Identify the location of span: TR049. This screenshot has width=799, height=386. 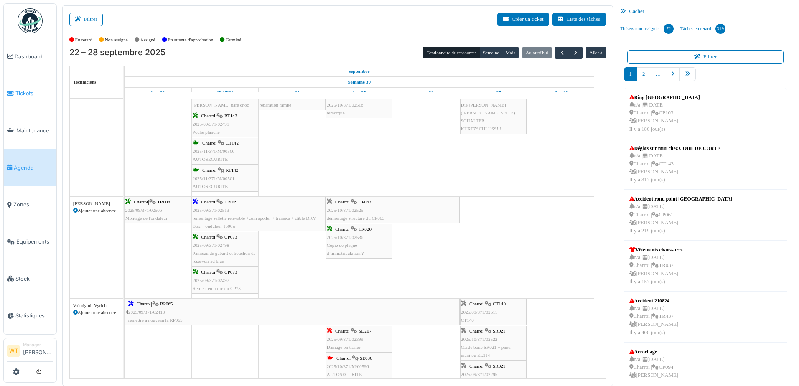
(231, 202).